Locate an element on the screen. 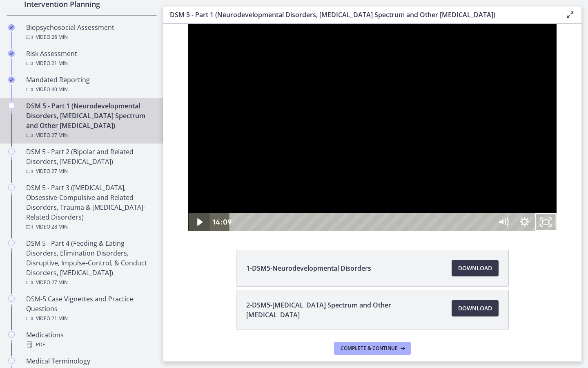  div: Playbar is located at coordinates (199, 198).